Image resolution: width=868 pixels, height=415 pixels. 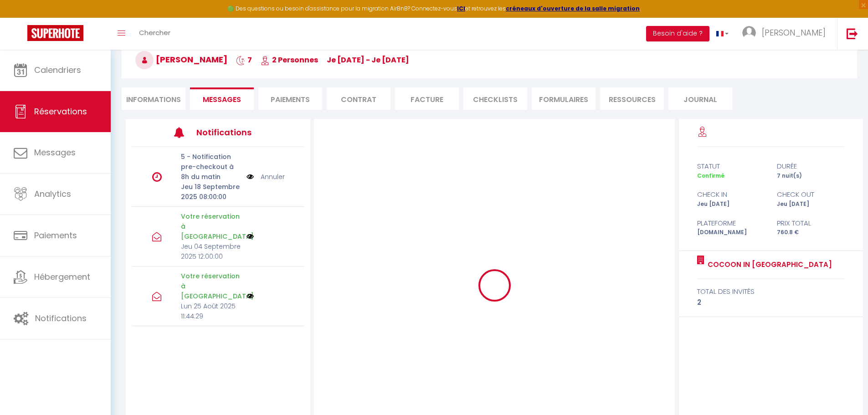 I want to click on a: Annuler, so click(x=272, y=177).